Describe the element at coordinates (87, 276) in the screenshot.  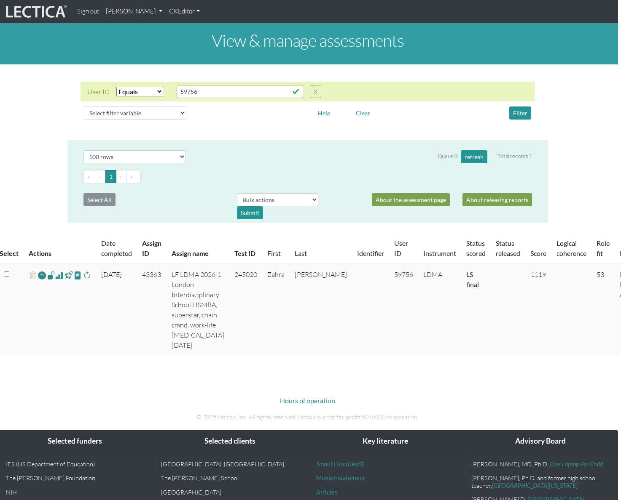
I see `span: rescore` at that location.